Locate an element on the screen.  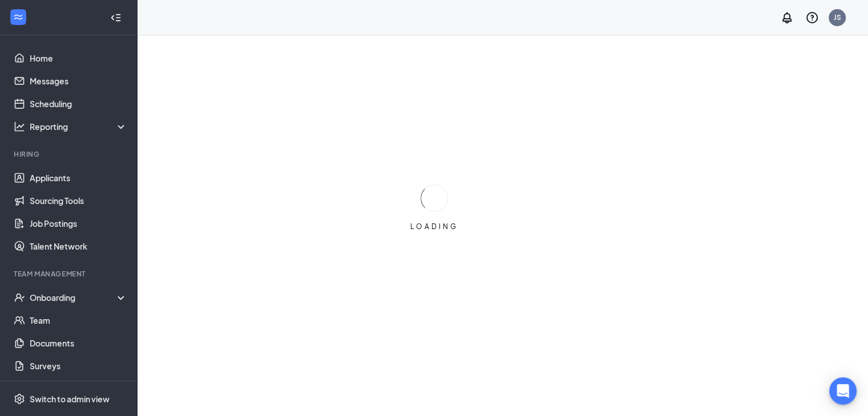
a: Home is located at coordinates (78, 58).